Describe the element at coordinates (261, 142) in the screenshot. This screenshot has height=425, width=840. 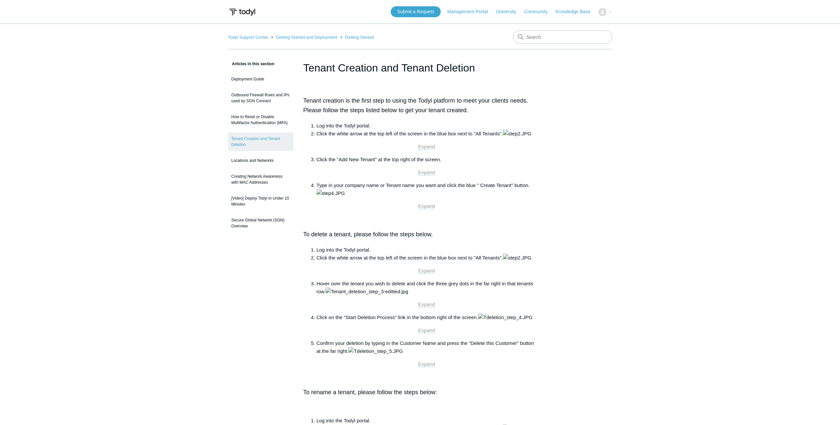
I see `a: Tenant Creation and Tenant Deletion` at that location.